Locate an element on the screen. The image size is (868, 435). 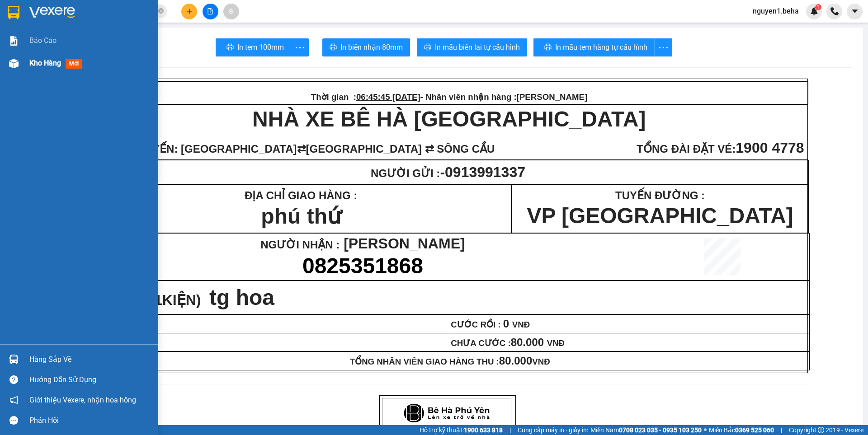
span: mới is located at coordinates (73, 64).